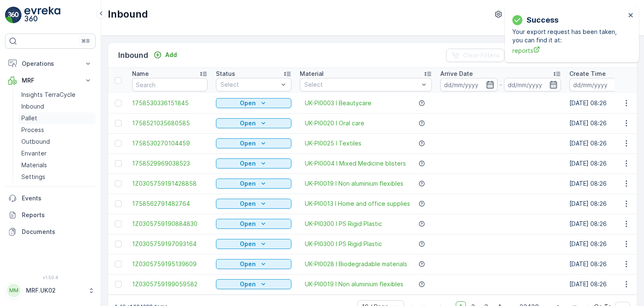 This screenshot has height=306, width=644. I want to click on span: 1Z0305759199059582, so click(170, 284).